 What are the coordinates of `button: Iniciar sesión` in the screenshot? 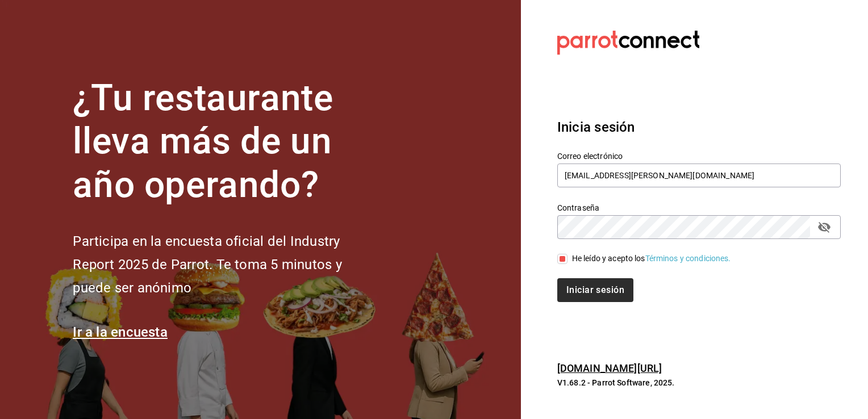 It's located at (595, 290).